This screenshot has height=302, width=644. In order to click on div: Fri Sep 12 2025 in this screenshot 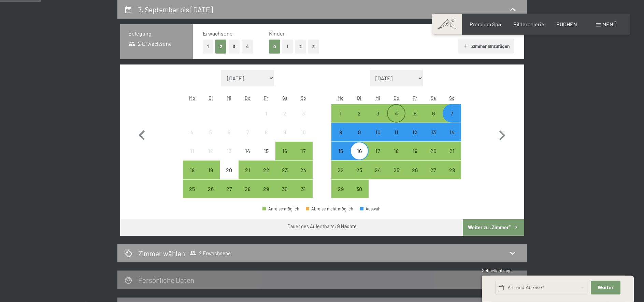, I will do `click(414, 132)`.